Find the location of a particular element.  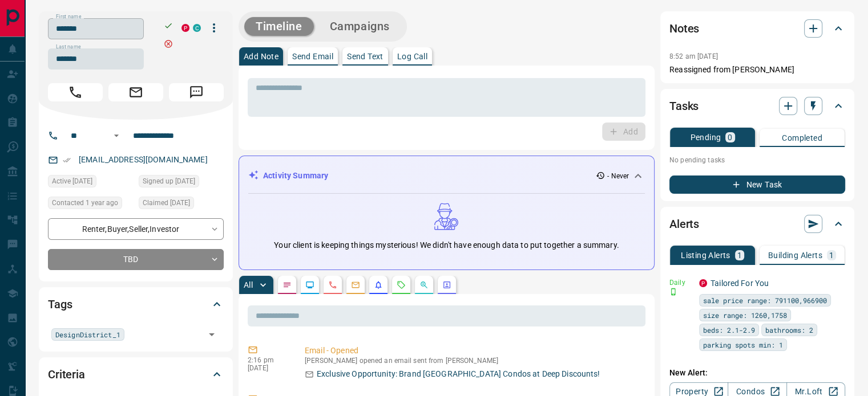

button: Campaigns is located at coordinates (360, 26).